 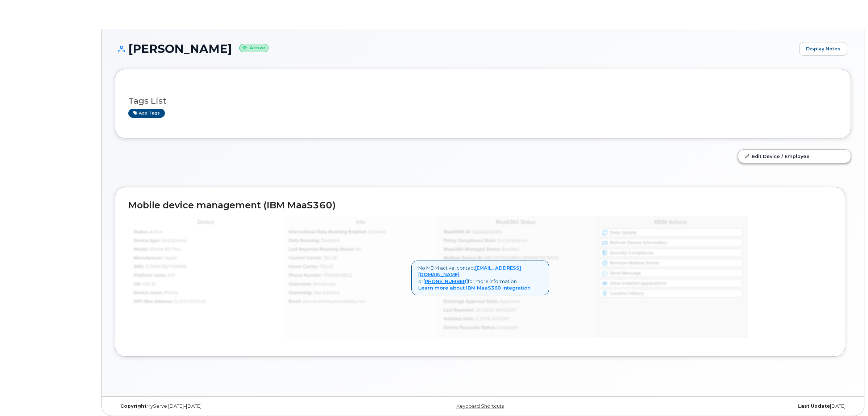 I want to click on a: Learn more about IBM MaaS360 integration, so click(x=474, y=288).